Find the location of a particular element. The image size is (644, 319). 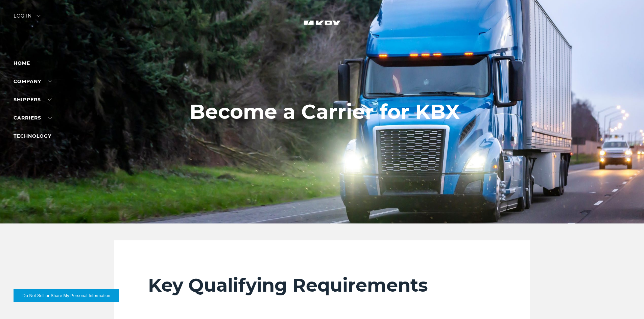

div: Log in is located at coordinates (27, 18).